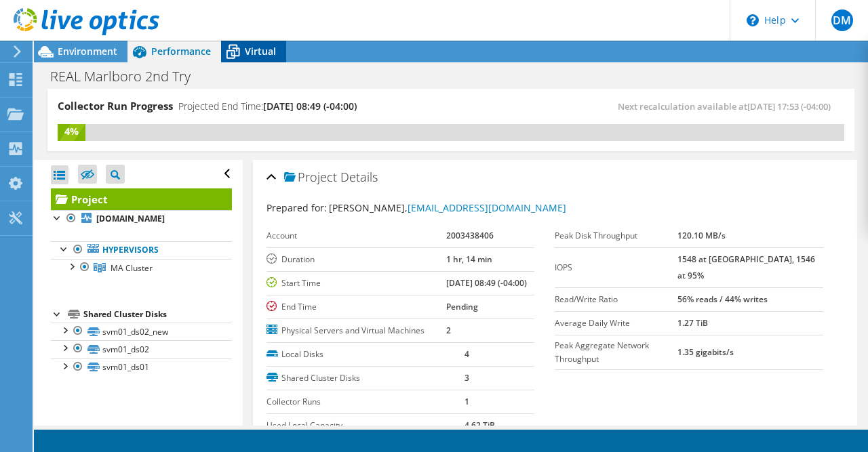 This screenshot has width=868, height=452. I want to click on span: Details, so click(358, 177).